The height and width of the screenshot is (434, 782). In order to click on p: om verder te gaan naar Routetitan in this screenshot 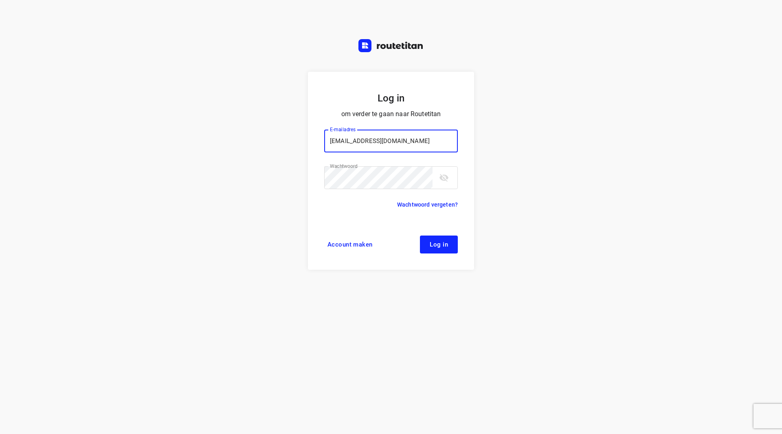, I will do `click(391, 114)`.